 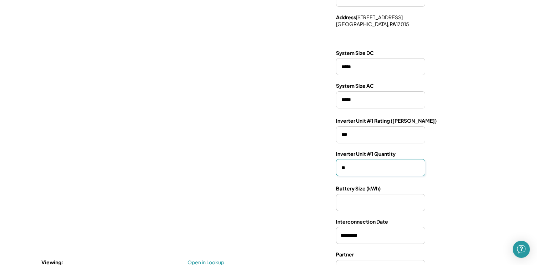 What do you see at coordinates (355, 53) in the screenshot?
I see `div: System Size DC` at bounding box center [355, 53].